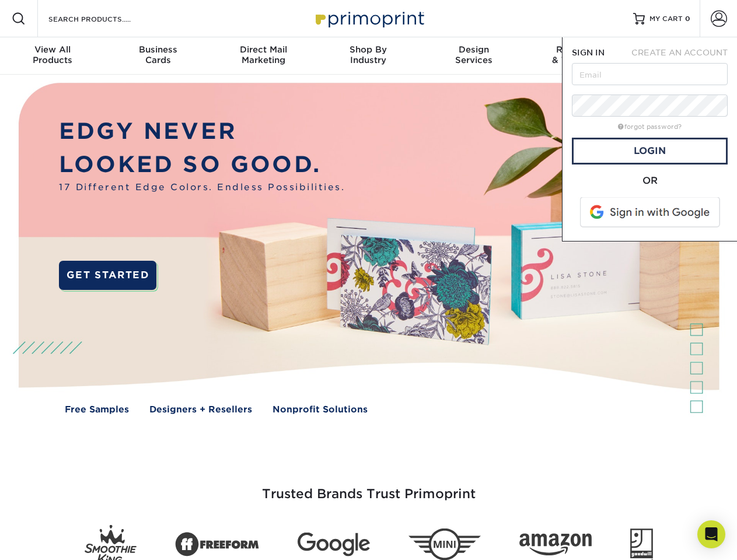  Describe the element at coordinates (368, 56) in the screenshot. I see `a: Shop ByIndustry` at that location.